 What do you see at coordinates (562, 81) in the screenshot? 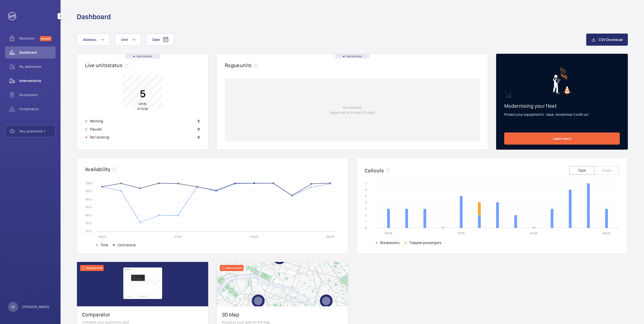
I see `img: marketing-card.svg` at bounding box center [562, 81].